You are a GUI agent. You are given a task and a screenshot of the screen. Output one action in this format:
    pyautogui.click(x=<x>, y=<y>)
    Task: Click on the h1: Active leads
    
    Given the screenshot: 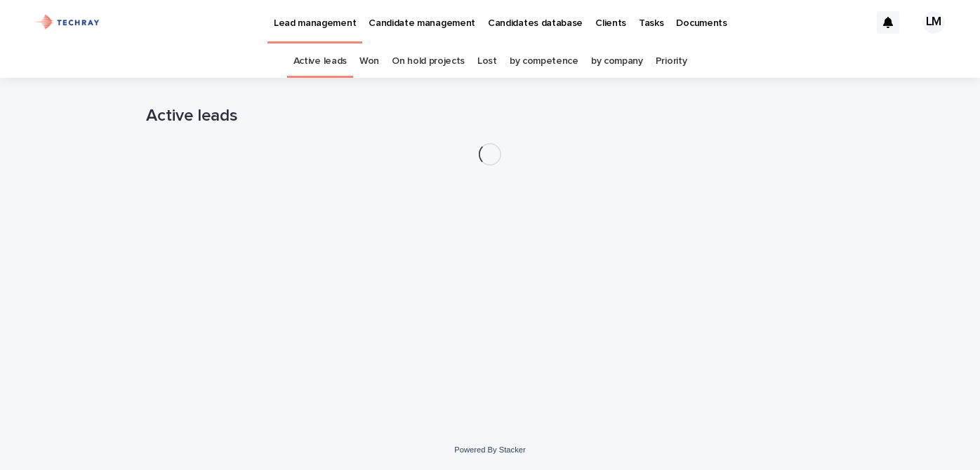 What is the action you would take?
    pyautogui.click(x=490, y=116)
    